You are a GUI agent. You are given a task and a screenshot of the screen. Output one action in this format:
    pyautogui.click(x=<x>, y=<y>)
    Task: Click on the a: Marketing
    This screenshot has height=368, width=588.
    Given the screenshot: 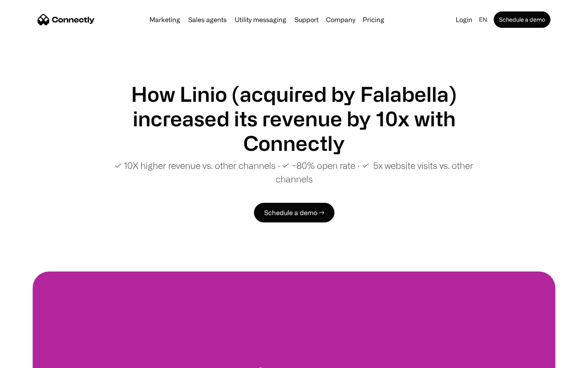 What is the action you would take?
    pyautogui.click(x=164, y=20)
    